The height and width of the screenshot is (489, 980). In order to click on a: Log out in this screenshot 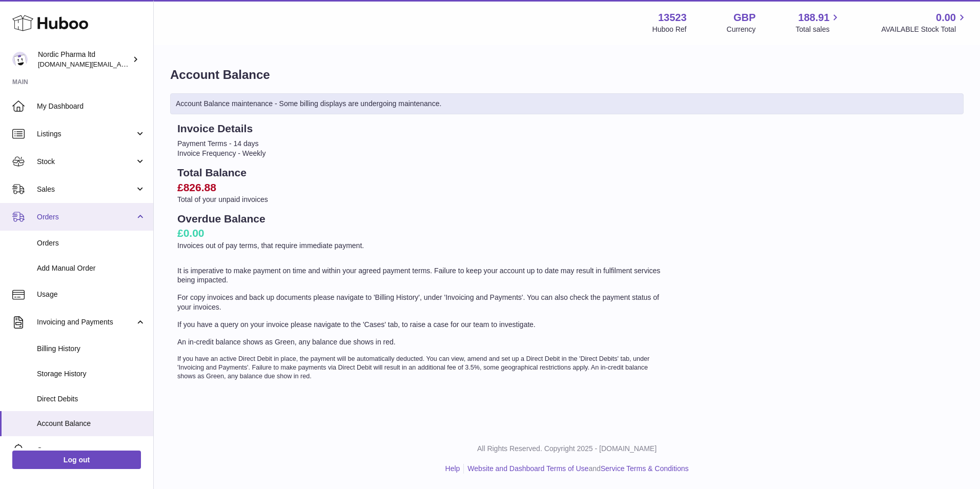, I will do `click(76, 460)`.